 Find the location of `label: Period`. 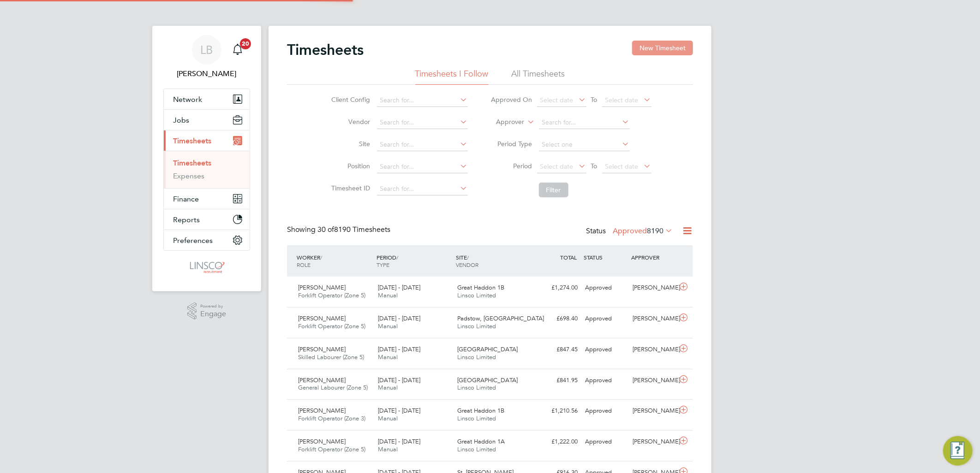

label: Period is located at coordinates (512, 166).